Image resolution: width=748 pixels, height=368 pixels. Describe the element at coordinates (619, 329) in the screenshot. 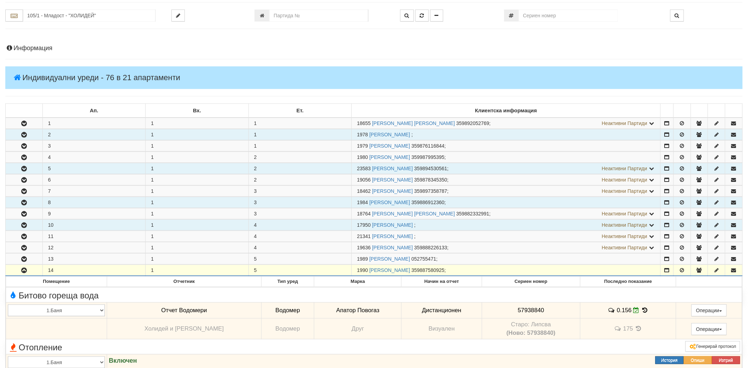

I see `span: История на забележките` at that location.